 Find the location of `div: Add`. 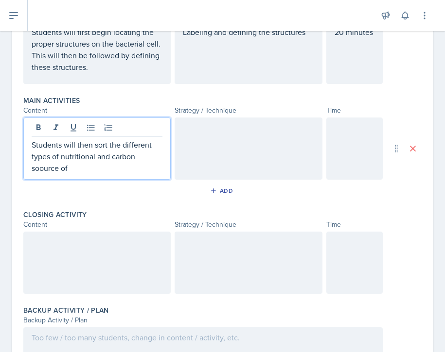

div: Add is located at coordinates (222, 191).